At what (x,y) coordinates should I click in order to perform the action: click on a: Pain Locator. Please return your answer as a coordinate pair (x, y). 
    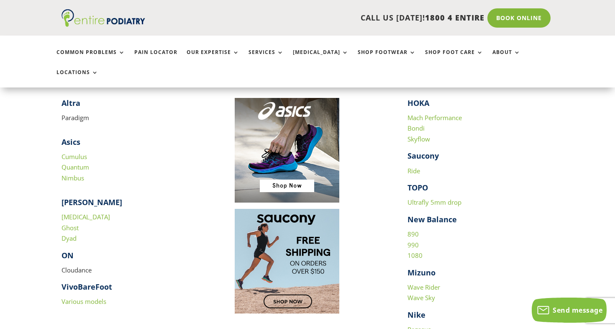
    Looking at the image, I should click on (156, 58).